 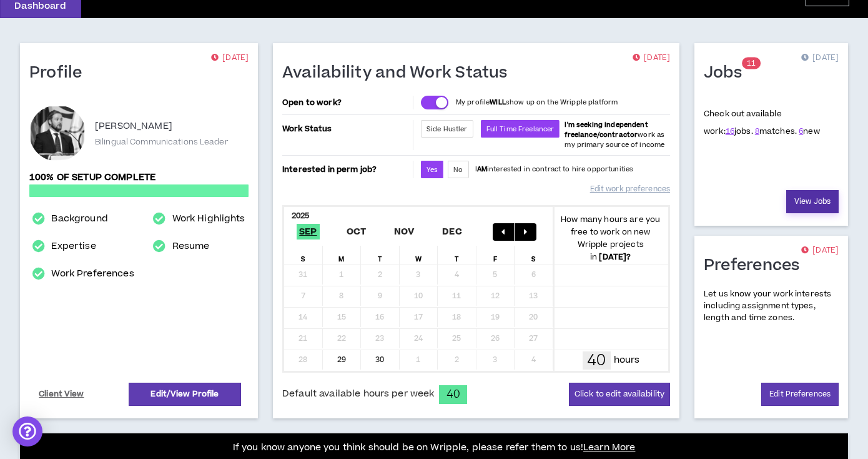 I want to click on a: Learn More, so click(x=609, y=447).